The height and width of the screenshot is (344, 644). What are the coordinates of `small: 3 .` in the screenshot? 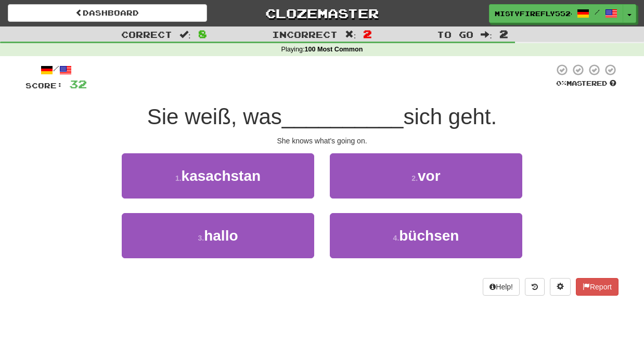 It's located at (201, 238).